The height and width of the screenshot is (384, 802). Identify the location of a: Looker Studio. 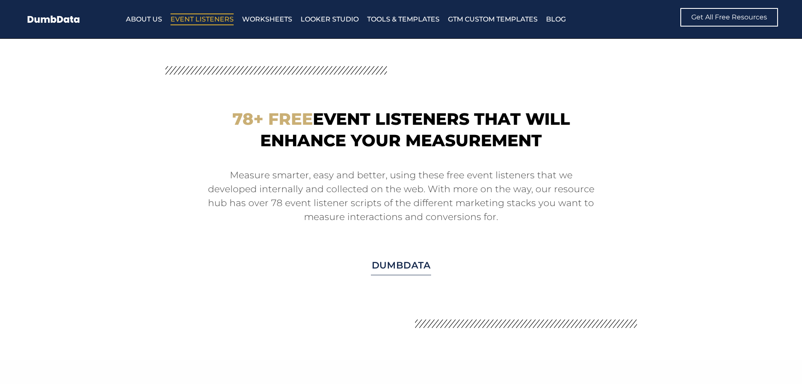
(330, 19).